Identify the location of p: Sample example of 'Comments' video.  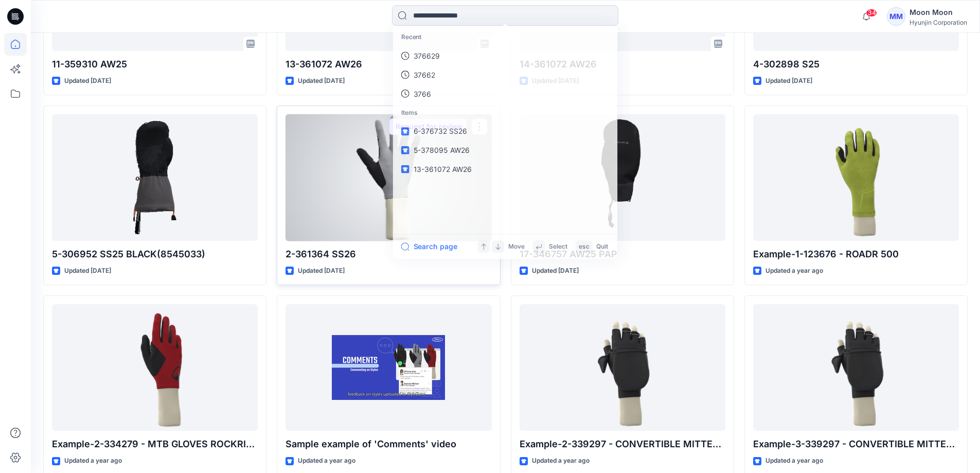
(388, 444).